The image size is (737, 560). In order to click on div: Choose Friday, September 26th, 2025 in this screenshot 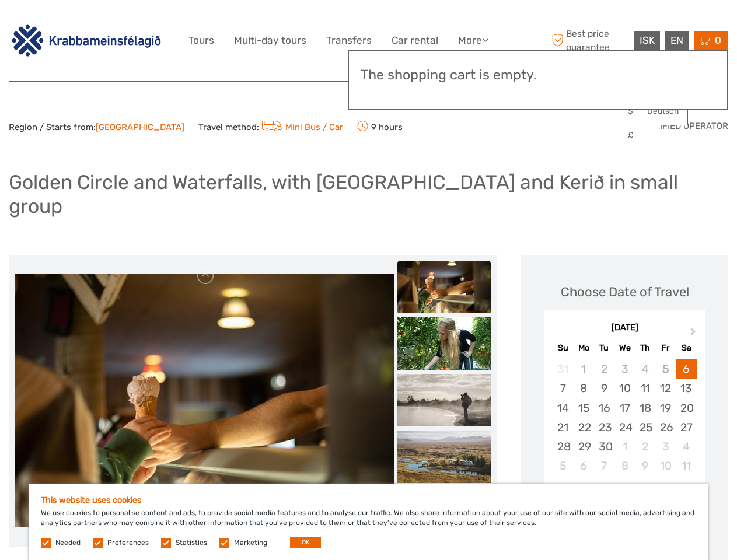, I will do `click(666, 427)`.